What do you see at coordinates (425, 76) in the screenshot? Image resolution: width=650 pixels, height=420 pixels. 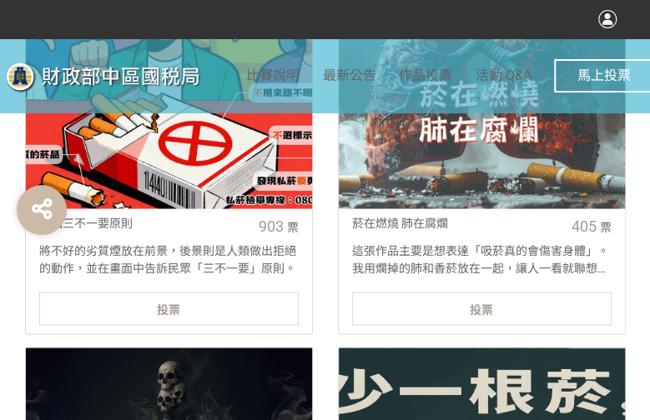 I see `a: 作品投票` at bounding box center [425, 76].